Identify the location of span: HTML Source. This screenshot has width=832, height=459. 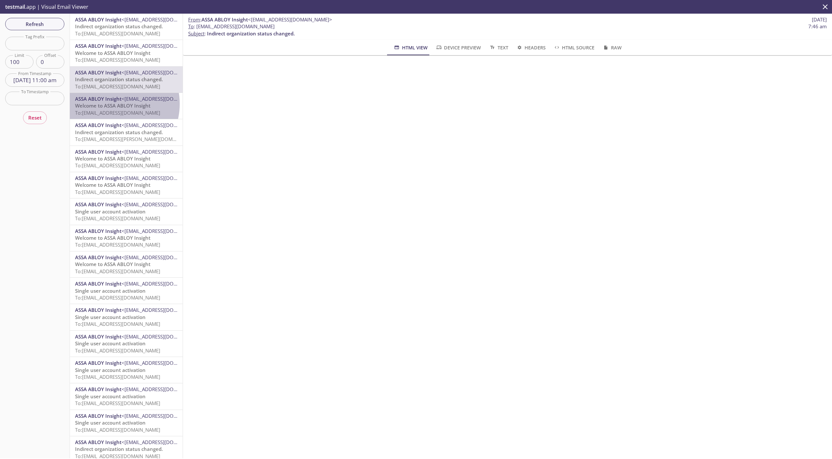
(574, 47).